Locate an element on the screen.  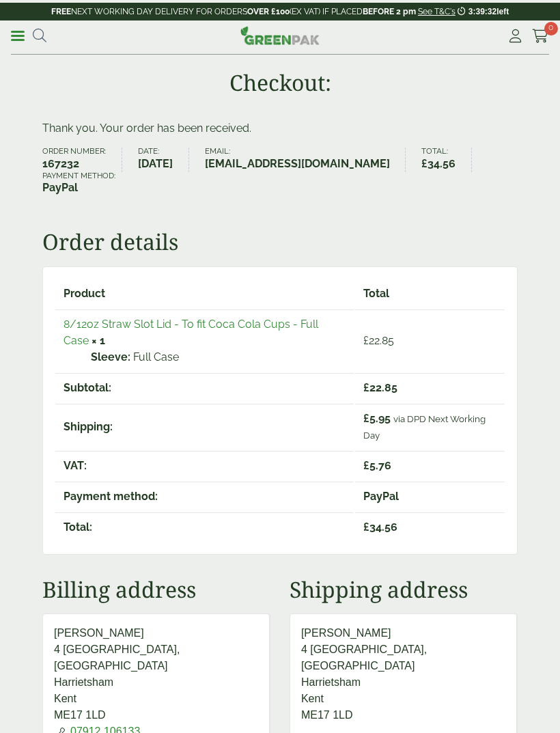
li: Total: is located at coordinates (447, 159).